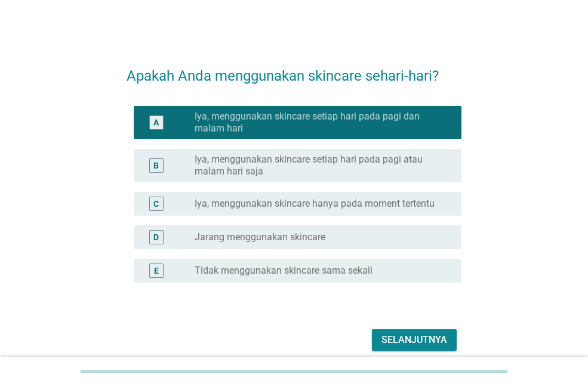 The image size is (588, 386). I want to click on div: E, so click(157, 270).